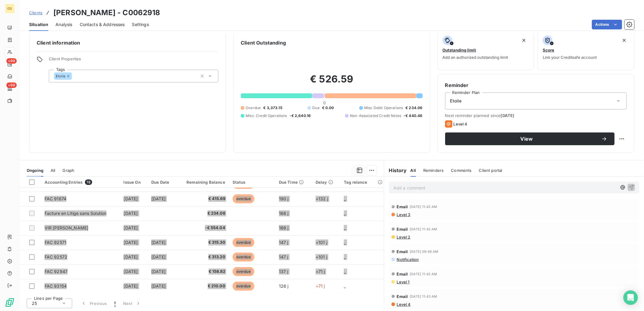 The height and width of the screenshot is (311, 644). What do you see at coordinates (64, 25) in the screenshot?
I see `span: Analysis` at bounding box center [64, 25].